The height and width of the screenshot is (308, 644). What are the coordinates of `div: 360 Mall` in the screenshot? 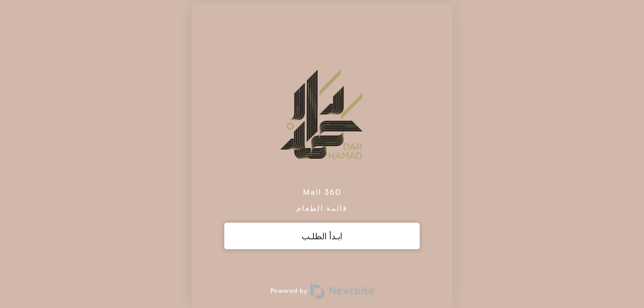 It's located at (322, 192).